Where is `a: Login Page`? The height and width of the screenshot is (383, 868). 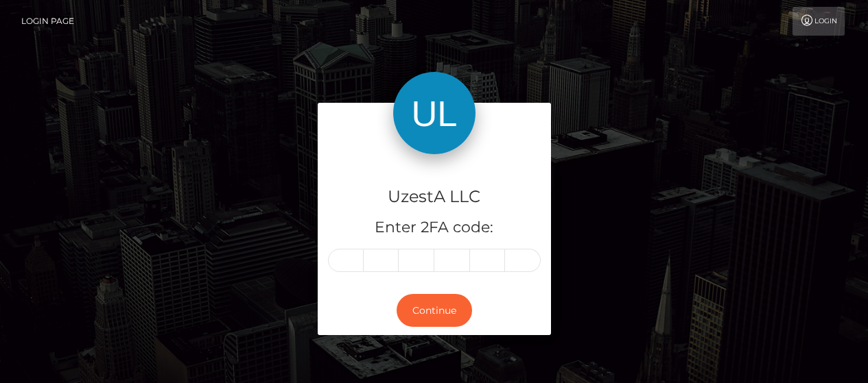 a: Login Page is located at coordinates (47, 21).